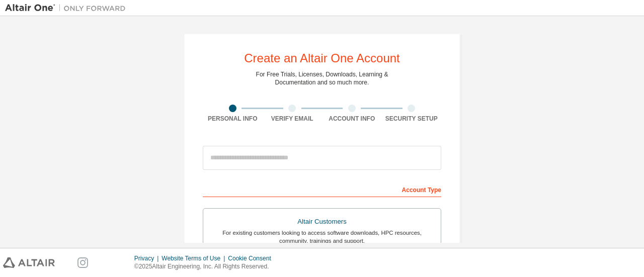 Image resolution: width=644 pixels, height=277 pixels. What do you see at coordinates (322, 222) in the screenshot?
I see `div: Altair Customers` at bounding box center [322, 222].